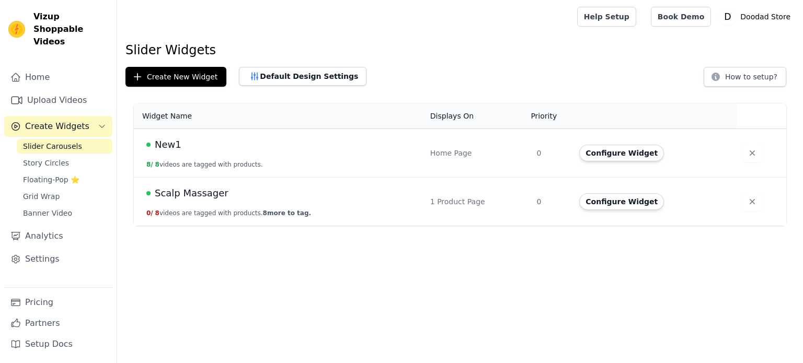  I want to click on span: Banner Video, so click(48, 213).